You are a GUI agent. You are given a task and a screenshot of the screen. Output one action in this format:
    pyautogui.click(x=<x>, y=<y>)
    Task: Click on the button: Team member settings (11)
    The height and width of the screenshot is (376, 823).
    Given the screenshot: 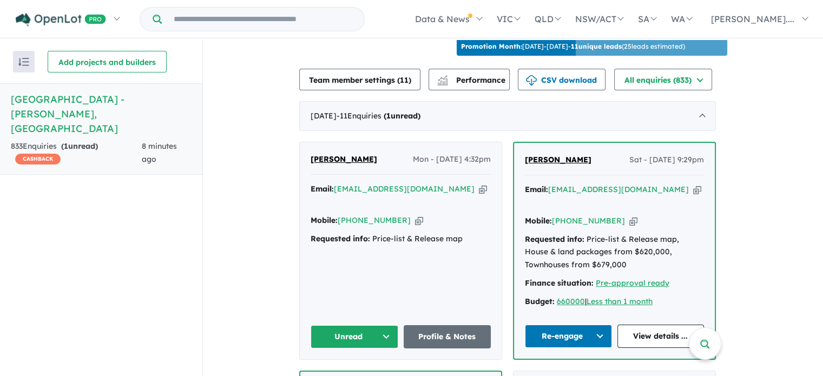 What is the action you would take?
    pyautogui.click(x=360, y=80)
    